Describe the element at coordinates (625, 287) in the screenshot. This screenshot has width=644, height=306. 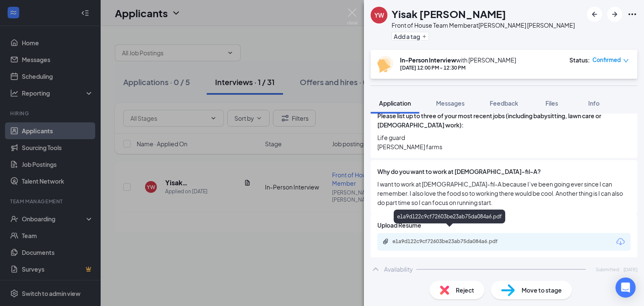
I see `div: Open Intercom Messenger` at that location.